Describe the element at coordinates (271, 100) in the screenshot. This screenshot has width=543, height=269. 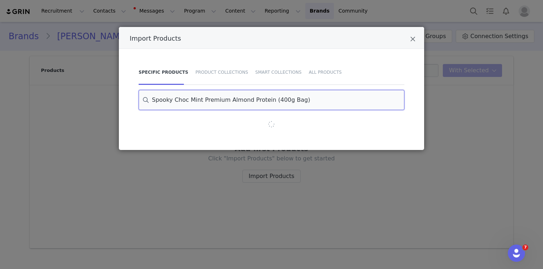
I see `input: Search for products by title` at that location.